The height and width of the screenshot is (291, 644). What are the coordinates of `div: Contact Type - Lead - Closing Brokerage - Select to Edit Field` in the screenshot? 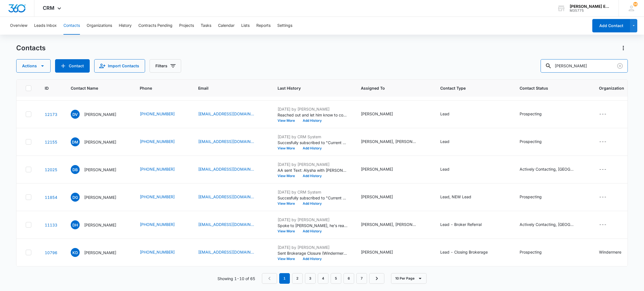 It's located at (469, 252).